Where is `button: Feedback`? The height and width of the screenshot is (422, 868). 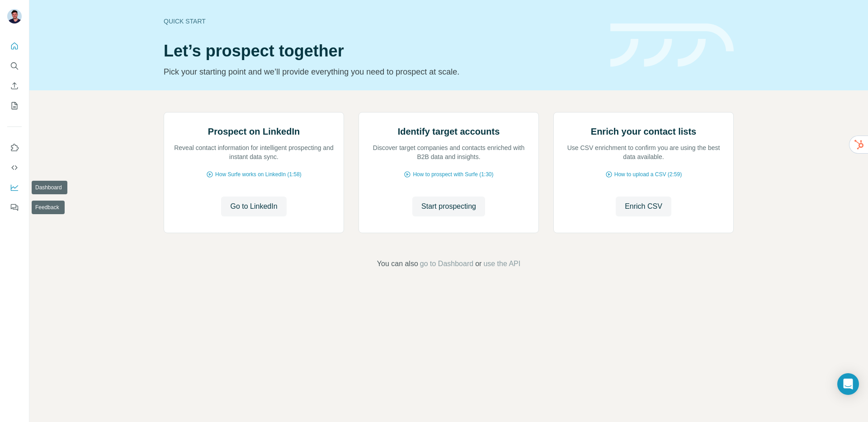 button: Feedback is located at coordinates (15, 207).